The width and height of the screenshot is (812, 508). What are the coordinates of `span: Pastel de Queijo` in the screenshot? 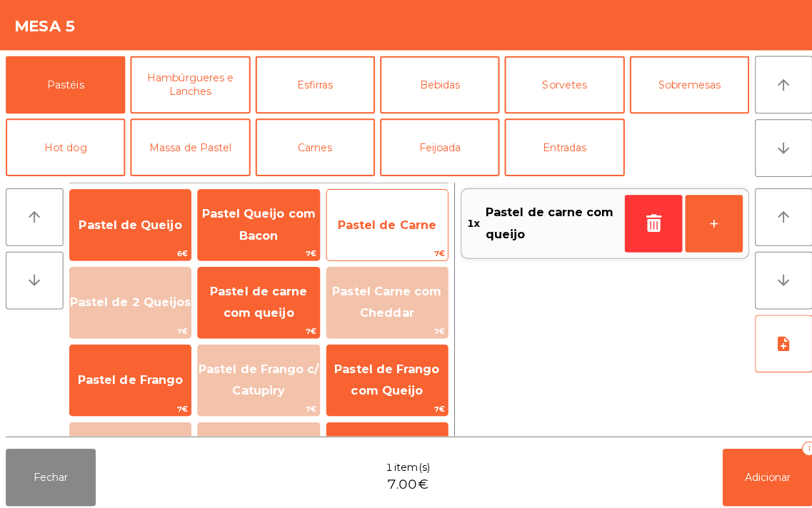 It's located at (129, 223).